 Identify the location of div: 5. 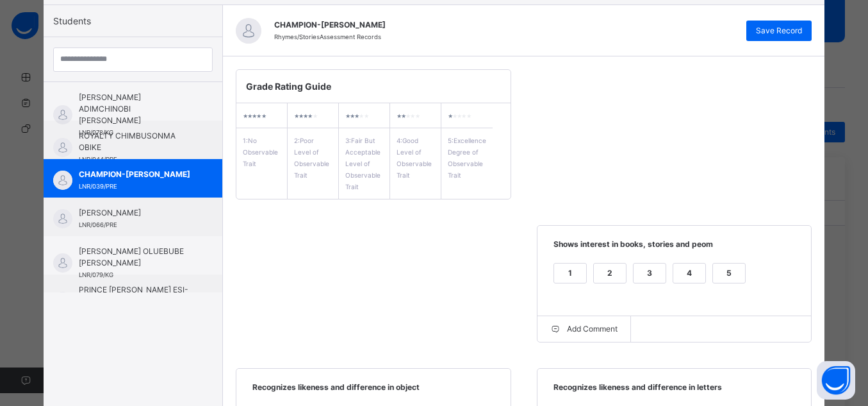
(729, 273).